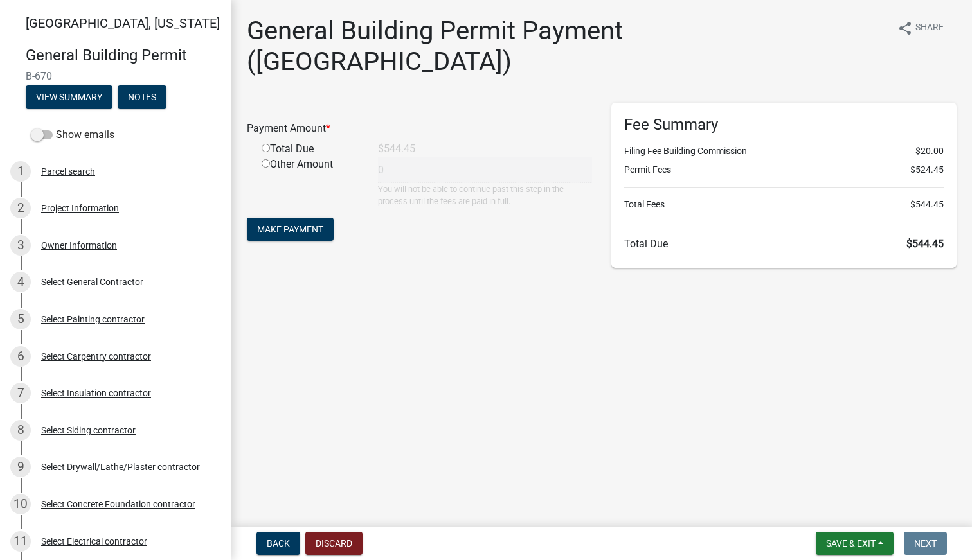  What do you see at coordinates (783, 170) in the screenshot?
I see `li: Permit Fees` at bounding box center [783, 170].